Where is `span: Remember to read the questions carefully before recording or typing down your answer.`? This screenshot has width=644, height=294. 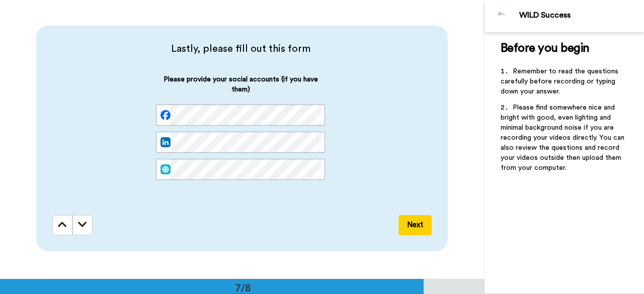 span: Remember to read the questions carefully before recording or typing down your answer. is located at coordinates (560, 81).